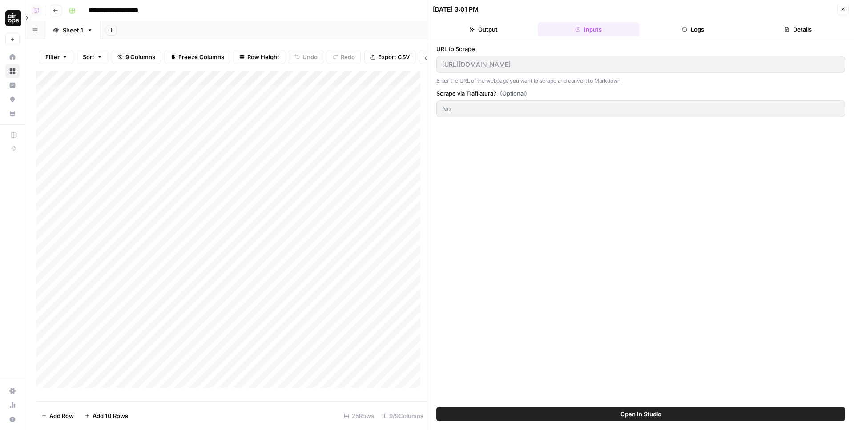 The image size is (854, 430). I want to click on a: Home, so click(12, 57).